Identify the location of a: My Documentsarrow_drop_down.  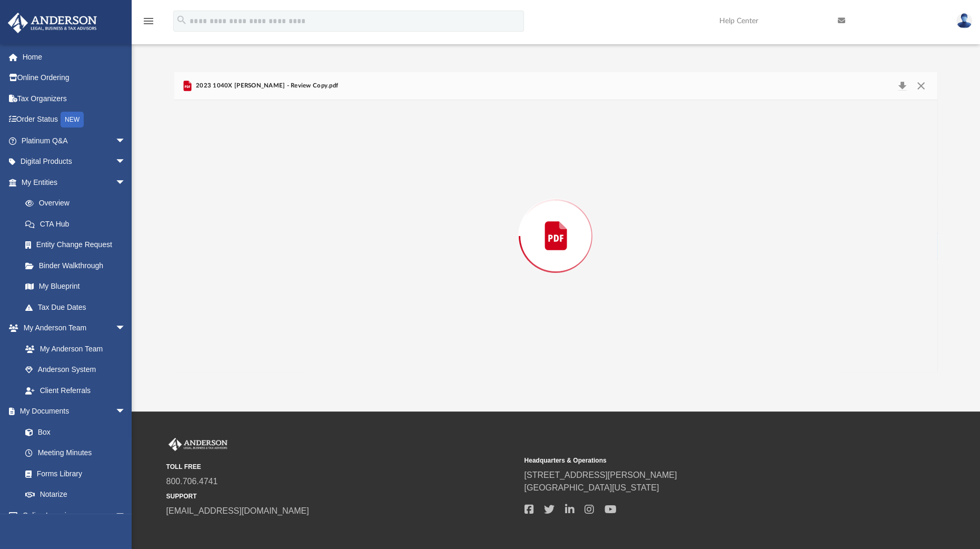
(71, 411).